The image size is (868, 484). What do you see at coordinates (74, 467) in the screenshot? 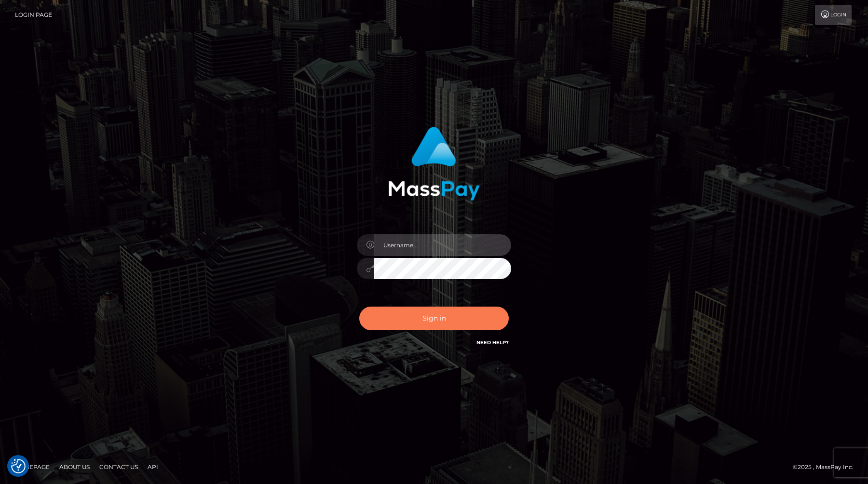
I see `a: About Us` at bounding box center [74, 467].